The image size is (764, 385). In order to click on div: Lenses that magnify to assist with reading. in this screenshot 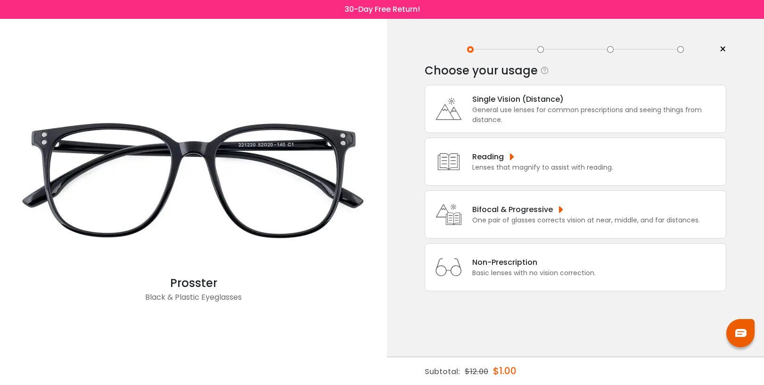, I will do `click(542, 167)`.